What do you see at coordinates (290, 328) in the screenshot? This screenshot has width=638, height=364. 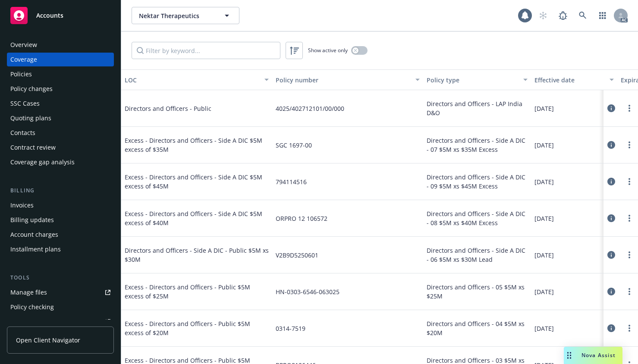 I see `span: 0314-7519` at bounding box center [290, 328].